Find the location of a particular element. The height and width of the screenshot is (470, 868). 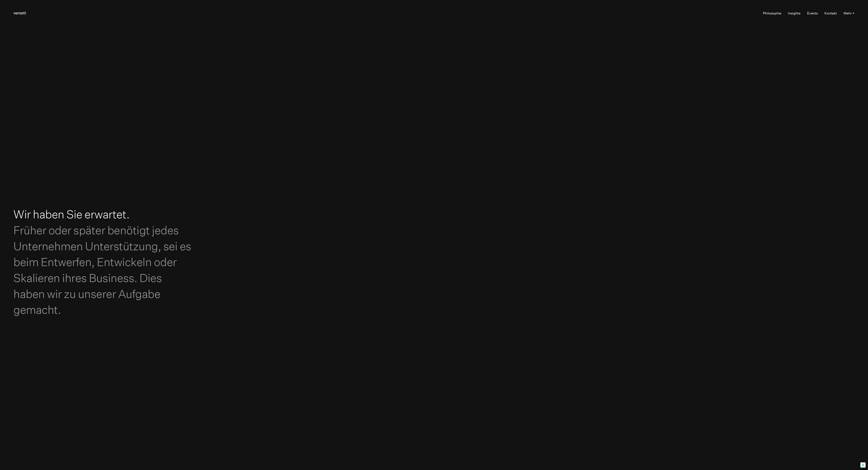

a: Kontakt is located at coordinates (831, 13).